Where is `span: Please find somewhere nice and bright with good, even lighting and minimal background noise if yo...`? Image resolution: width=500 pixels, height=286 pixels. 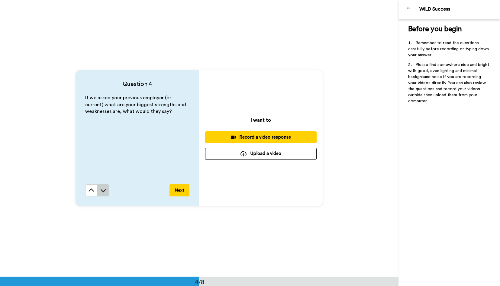
span: Please find somewhere nice and bright with good, even lighting and minimal background noise if yo... is located at coordinates (450, 83).